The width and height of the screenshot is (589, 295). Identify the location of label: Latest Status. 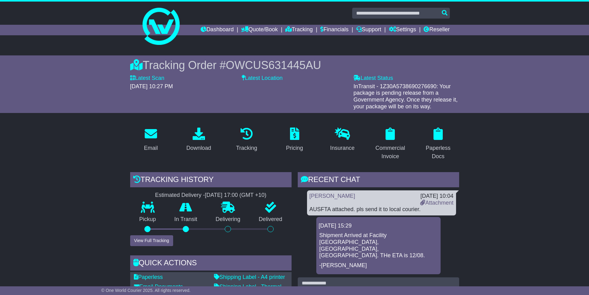
(373, 78).